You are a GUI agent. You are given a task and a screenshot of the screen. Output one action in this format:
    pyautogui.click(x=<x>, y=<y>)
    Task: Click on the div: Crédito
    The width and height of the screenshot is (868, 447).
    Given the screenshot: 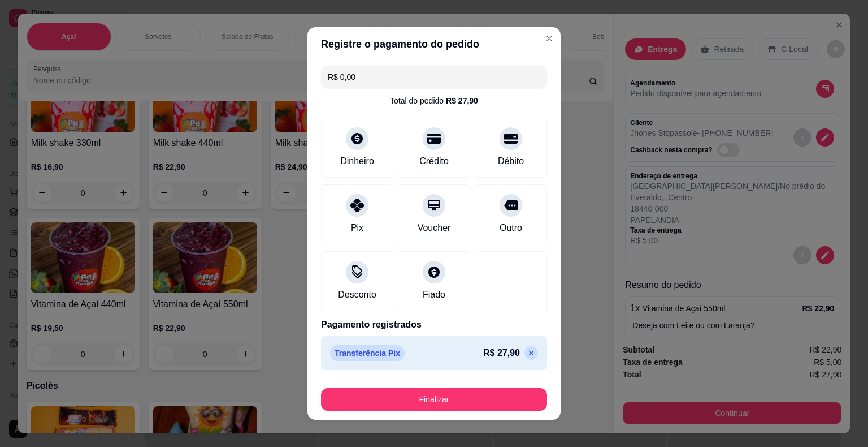 What is the action you would take?
    pyautogui.click(x=434, y=161)
    